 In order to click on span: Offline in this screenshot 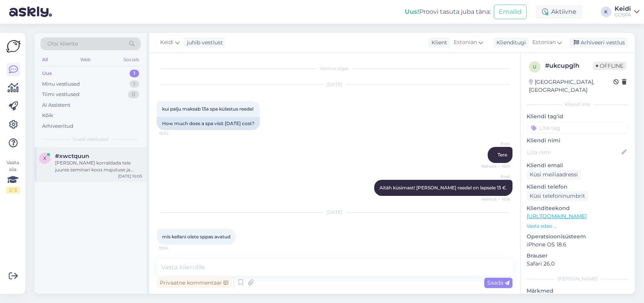, I will do `click(610, 66)`.